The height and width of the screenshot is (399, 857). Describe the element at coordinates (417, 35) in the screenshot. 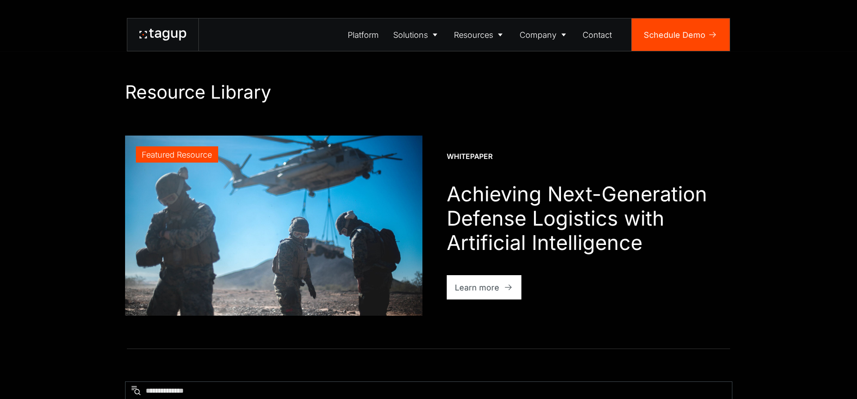

I see `a: Solutions` at that location.